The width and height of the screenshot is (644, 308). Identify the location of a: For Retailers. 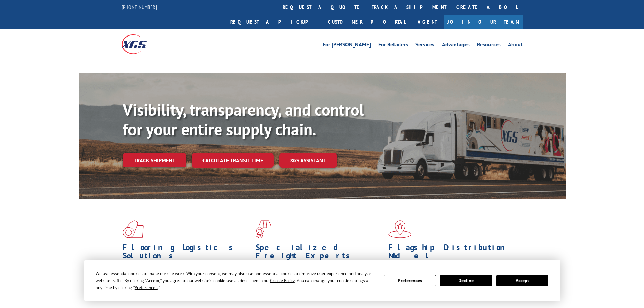
(393, 46).